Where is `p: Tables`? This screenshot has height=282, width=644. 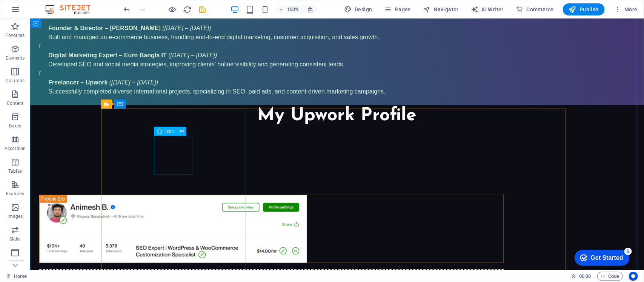 p: Tables is located at coordinates (15, 171).